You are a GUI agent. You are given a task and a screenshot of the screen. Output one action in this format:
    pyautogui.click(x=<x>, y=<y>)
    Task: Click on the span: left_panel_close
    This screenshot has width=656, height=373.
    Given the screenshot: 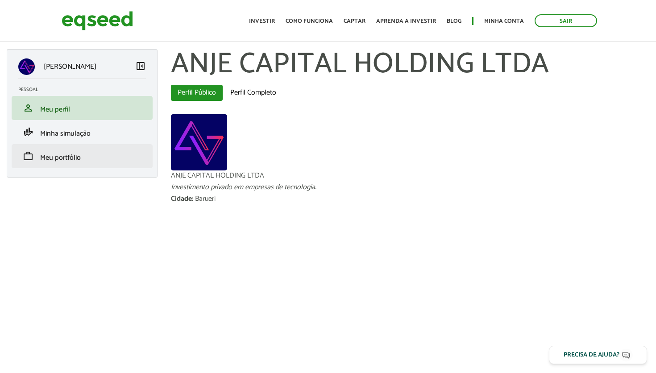 What is the action you would take?
    pyautogui.click(x=141, y=66)
    